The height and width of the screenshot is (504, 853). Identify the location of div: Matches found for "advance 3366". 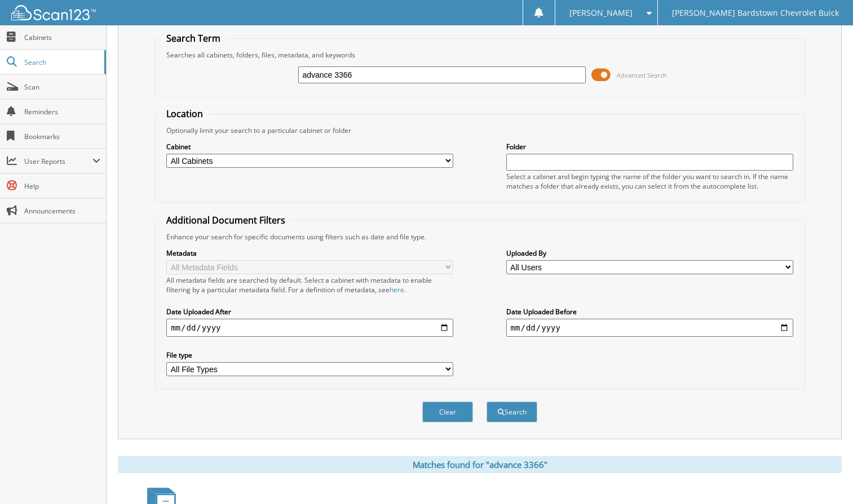
(480, 465).